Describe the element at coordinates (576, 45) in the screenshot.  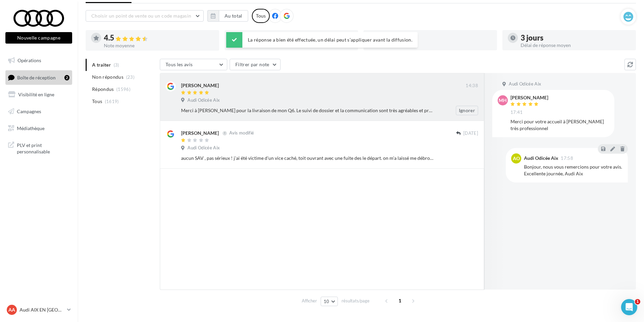
I see `div: Délai de réponse moyen` at that location.